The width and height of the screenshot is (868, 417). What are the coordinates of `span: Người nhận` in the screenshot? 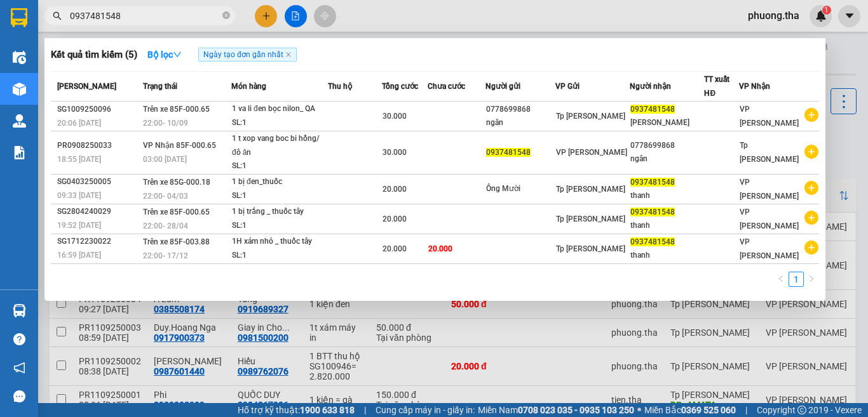 It's located at (650, 87).